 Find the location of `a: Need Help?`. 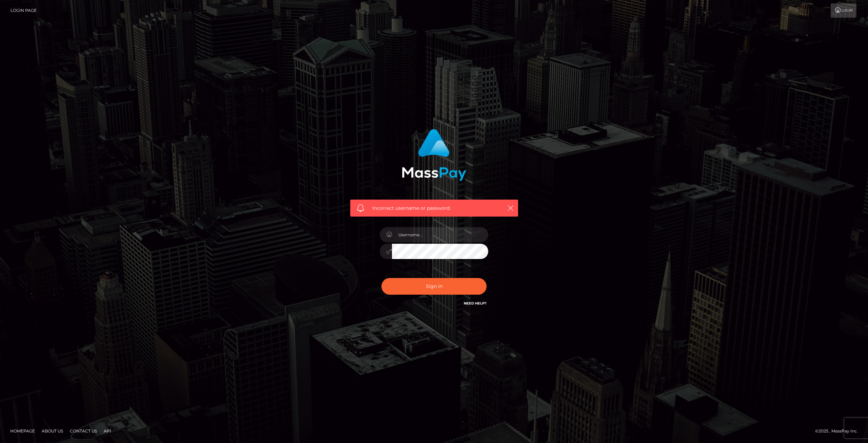

a: Need Help? is located at coordinates (475, 303).